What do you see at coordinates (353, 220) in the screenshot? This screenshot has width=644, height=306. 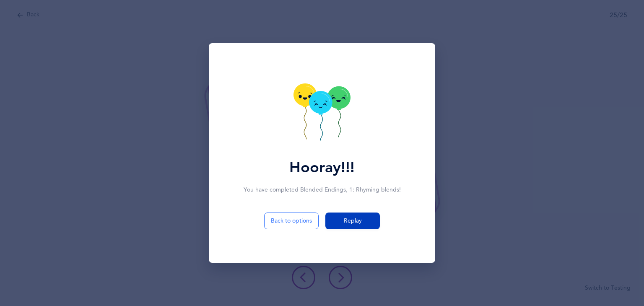 I see `span: Replay` at bounding box center [353, 220].